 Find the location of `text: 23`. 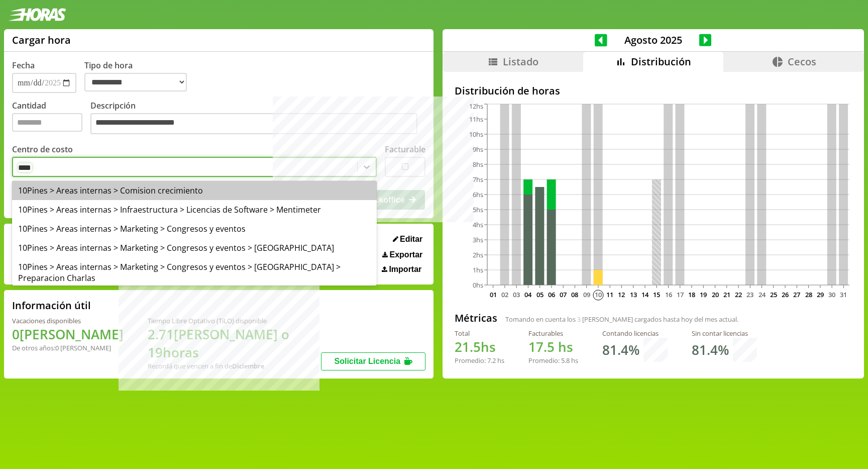

text: 23 is located at coordinates (750, 294).